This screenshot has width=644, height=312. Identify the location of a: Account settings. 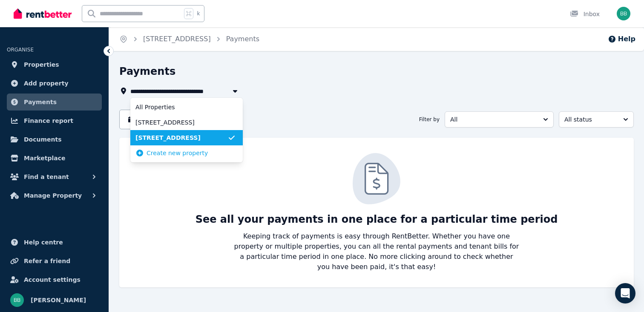
(54, 280).